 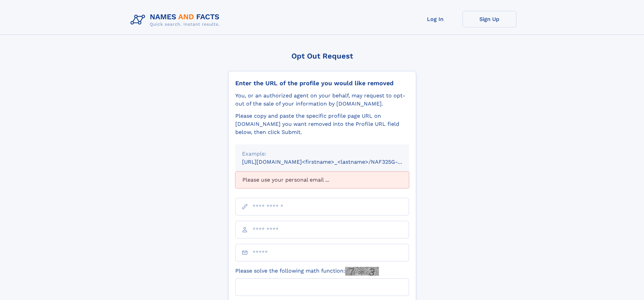 I want to click on div: Opt Out Request, so click(x=322, y=56).